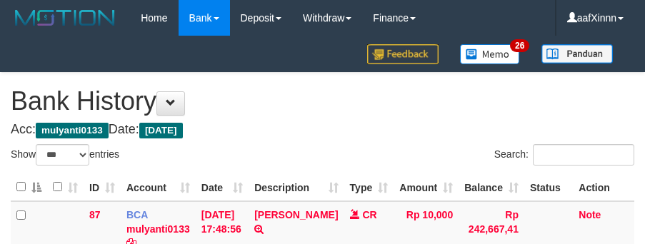 This screenshot has width=645, height=244. I want to click on th: Balance: activate to sort column ascending, so click(491, 187).